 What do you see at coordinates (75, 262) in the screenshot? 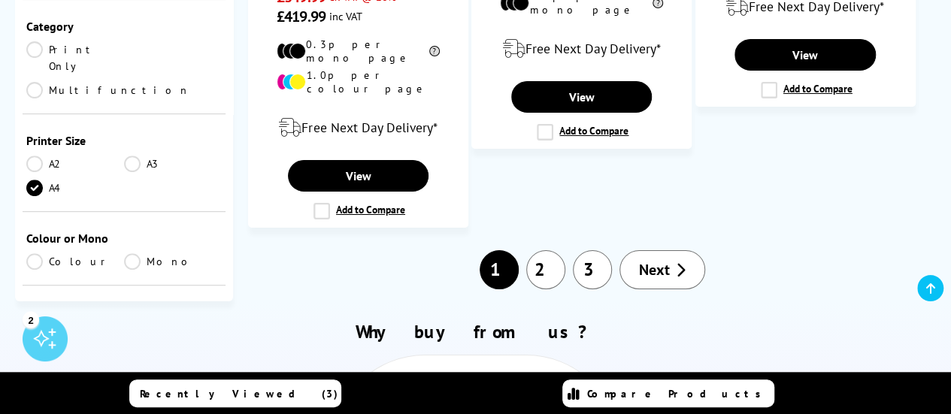
I see `a: Colour` at bounding box center [75, 262].